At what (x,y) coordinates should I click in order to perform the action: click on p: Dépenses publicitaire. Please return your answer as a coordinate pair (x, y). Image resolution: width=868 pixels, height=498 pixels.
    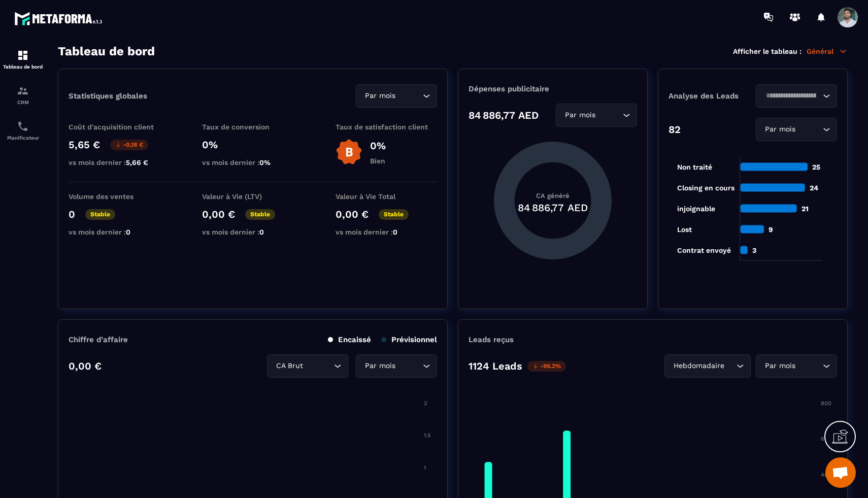
    Looking at the image, I should click on (553, 89).